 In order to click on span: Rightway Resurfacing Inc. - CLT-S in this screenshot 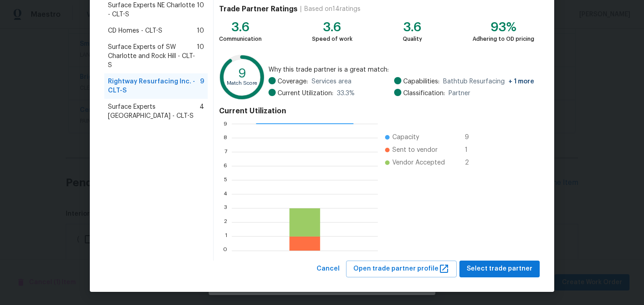, I will do `click(154, 86)`.